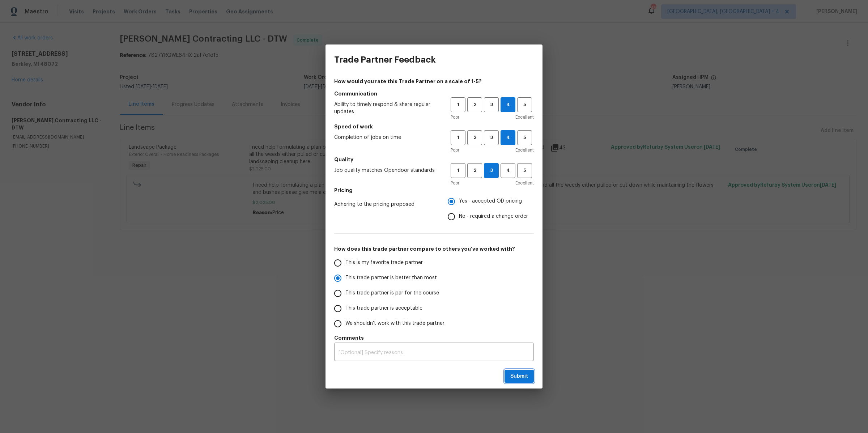 This screenshot has height=433, width=868. Describe the element at coordinates (385, 204) in the screenshot. I see `span: Adhering to the pricing proposed` at that location.